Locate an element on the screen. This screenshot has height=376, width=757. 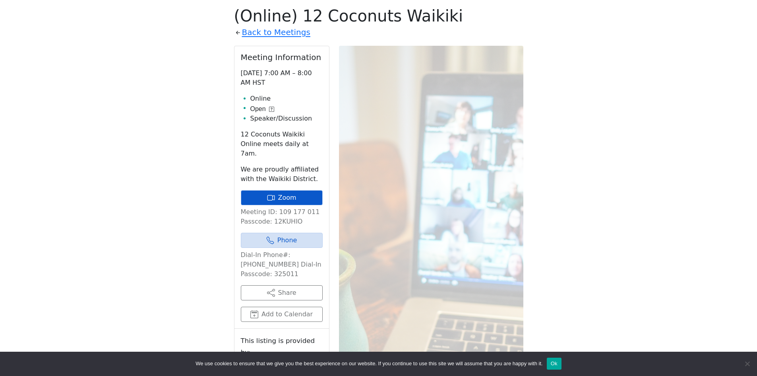
button: Share is located at coordinates (282, 293).